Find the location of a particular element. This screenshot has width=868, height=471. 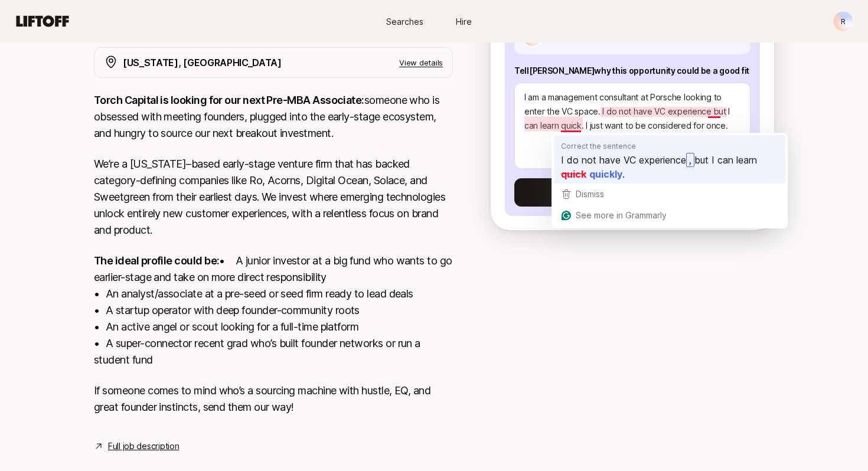

p: If someone comes to mind who’s a sourcing machine with hustle, EQ, and great founder instincts, s... is located at coordinates (273, 399).